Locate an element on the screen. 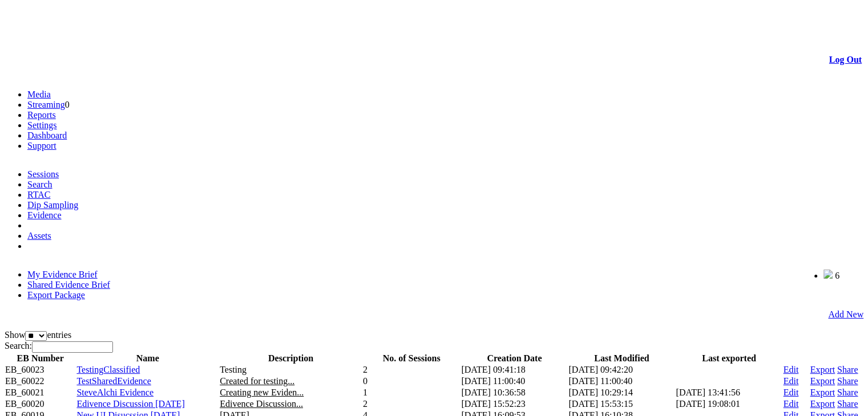  span: Edivence Discussion... is located at coordinates (262, 404).